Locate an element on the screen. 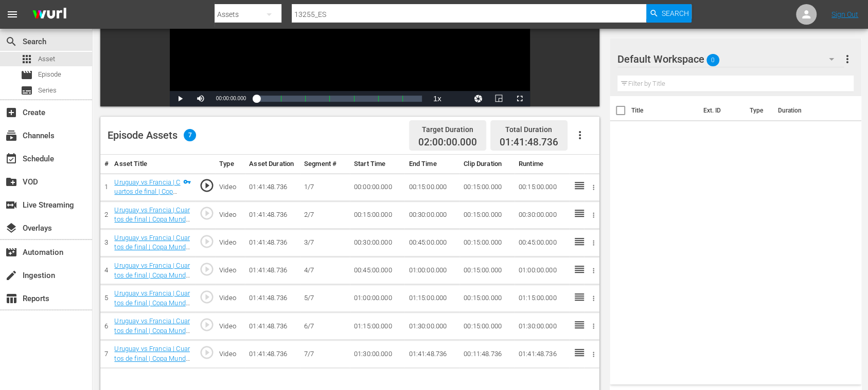  td: 00:00:00.000 is located at coordinates (377, 187).